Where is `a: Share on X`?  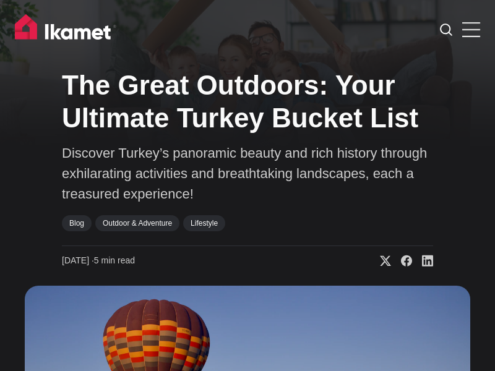
a: Share on X is located at coordinates (381, 261).